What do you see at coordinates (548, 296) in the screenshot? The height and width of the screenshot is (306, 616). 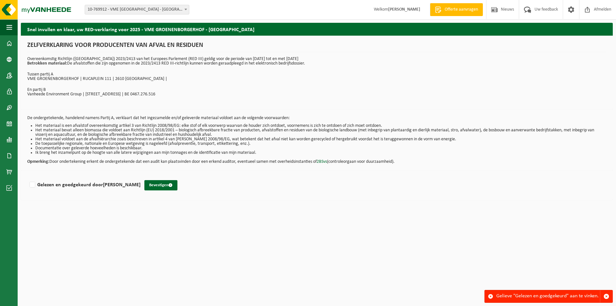 I see `div: Gelieve "Gelezen en goedgekeurd" aan te vinken.` at bounding box center [548, 296].